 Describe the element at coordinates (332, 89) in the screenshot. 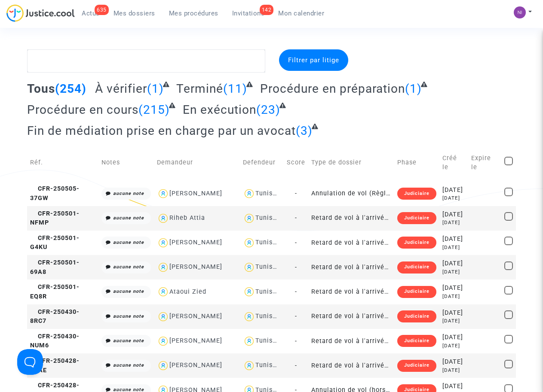

I see `span: Procédure en préparation` at that location.